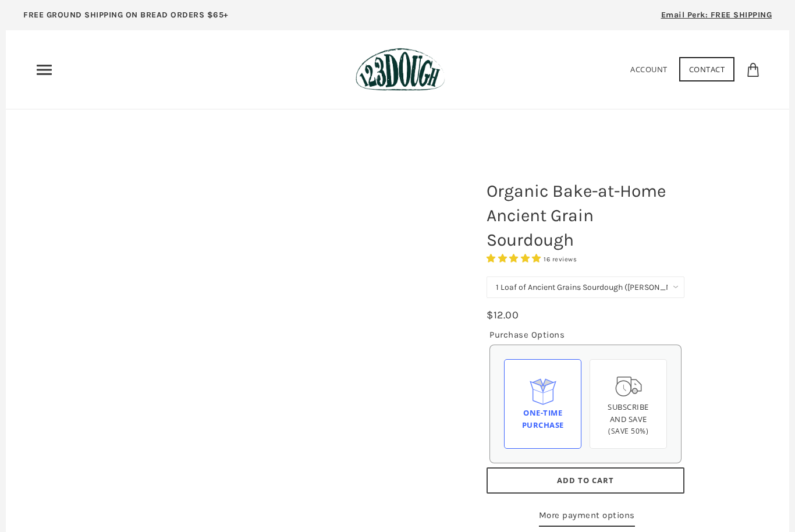 The image size is (795, 532). What do you see at coordinates (503, 315) in the screenshot?
I see `div: $12.00` at bounding box center [503, 315].